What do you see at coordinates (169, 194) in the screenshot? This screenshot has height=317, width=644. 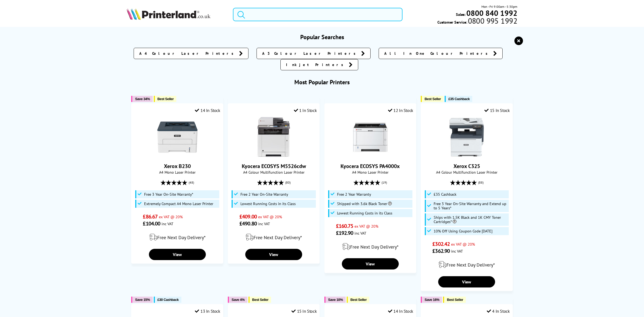 I see `span: Free 3 Year On-Site Warranty*` at bounding box center [169, 194].